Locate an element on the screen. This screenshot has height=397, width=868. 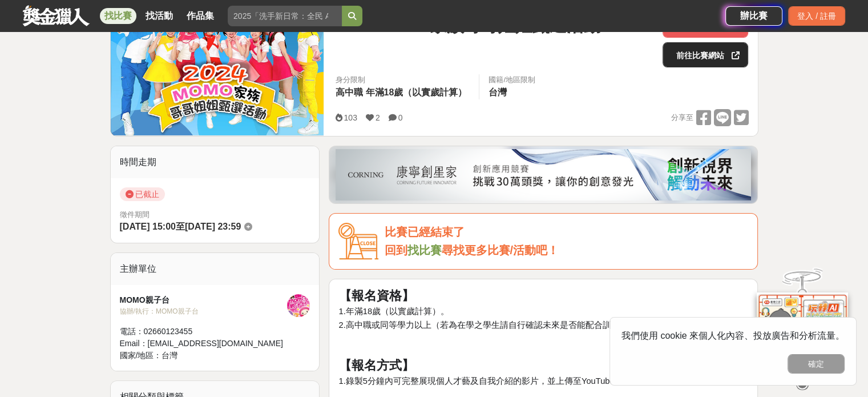
span: 已截止 is located at coordinates (142, 194).